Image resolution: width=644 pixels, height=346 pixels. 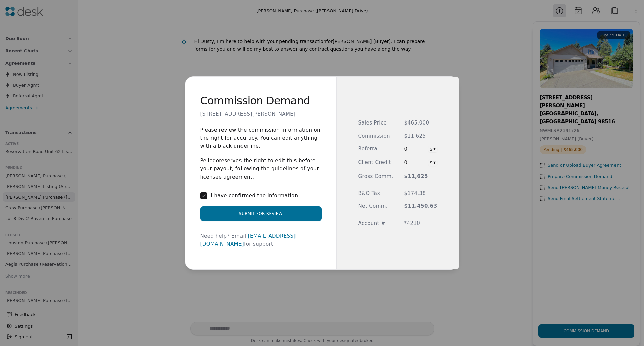 What do you see at coordinates (376, 223) in the screenshot?
I see `span: Account #` at bounding box center [376, 223].